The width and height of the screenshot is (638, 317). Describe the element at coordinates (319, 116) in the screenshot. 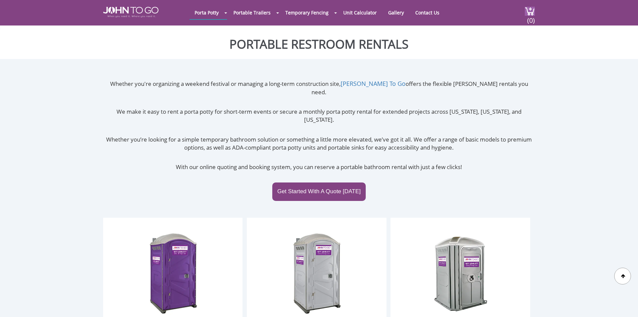

I see `p: We make it easy to rent a porta potty for short-term events or secure a monthly porta potty renta...` at that location.